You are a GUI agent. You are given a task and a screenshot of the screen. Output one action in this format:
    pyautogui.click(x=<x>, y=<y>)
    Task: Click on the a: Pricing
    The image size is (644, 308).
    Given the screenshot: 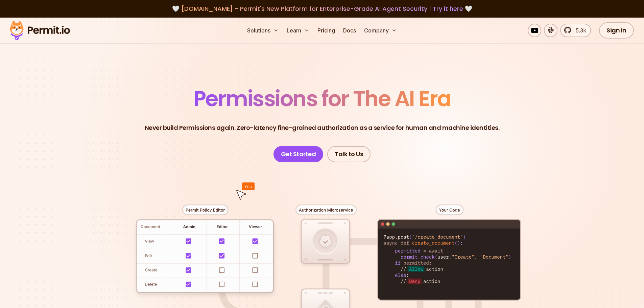 What is the action you would take?
    pyautogui.click(x=326, y=30)
    